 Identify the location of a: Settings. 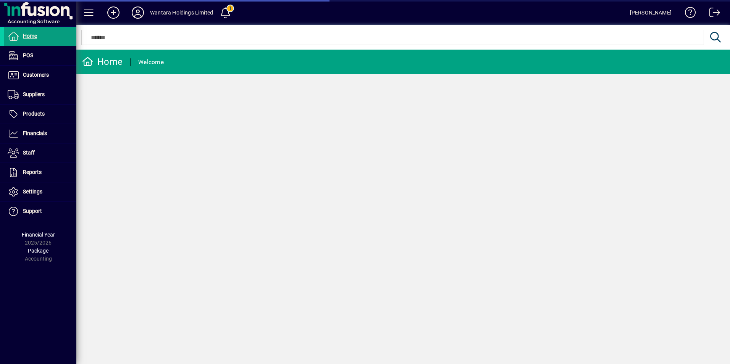
(40, 192).